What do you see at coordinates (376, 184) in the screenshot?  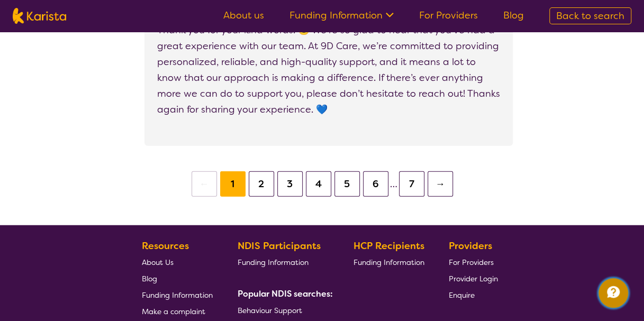 I see `button: 6` at bounding box center [376, 184].